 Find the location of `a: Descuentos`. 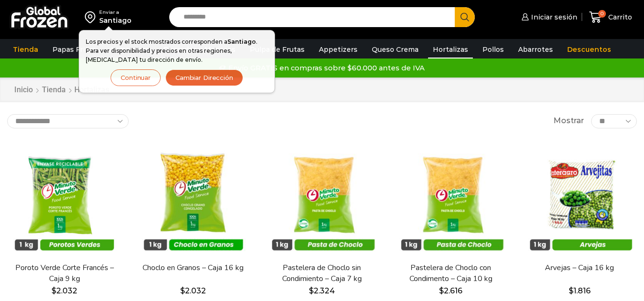

a: Descuentos is located at coordinates (589, 49).